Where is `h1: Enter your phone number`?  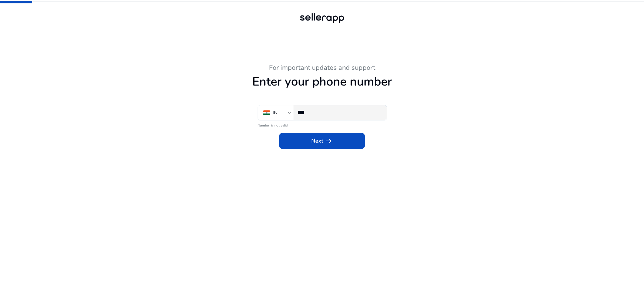 h1: Enter your phone number is located at coordinates (322, 82).